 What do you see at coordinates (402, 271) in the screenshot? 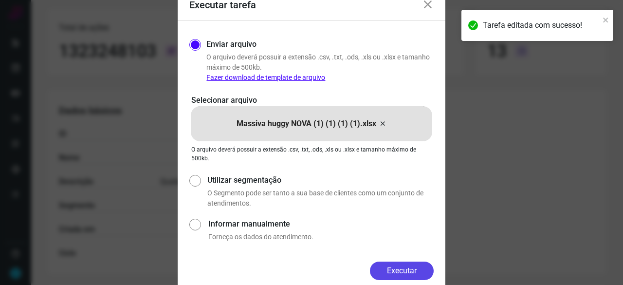
I see `button: Executar` at bounding box center [402, 271].